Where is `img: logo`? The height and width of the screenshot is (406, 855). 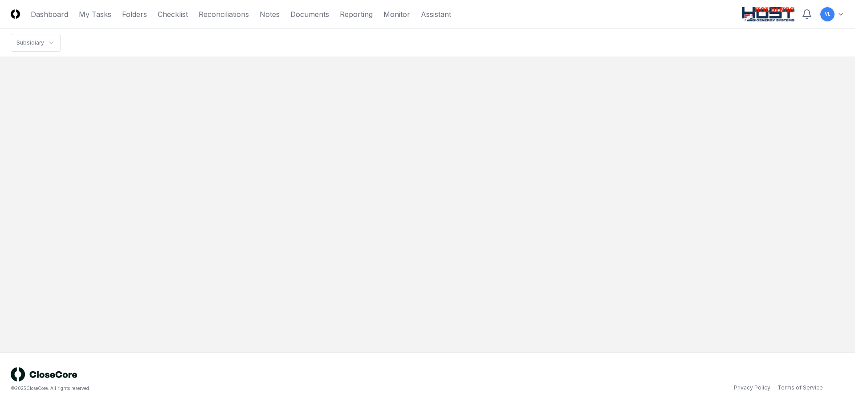 img: logo is located at coordinates (44, 374).